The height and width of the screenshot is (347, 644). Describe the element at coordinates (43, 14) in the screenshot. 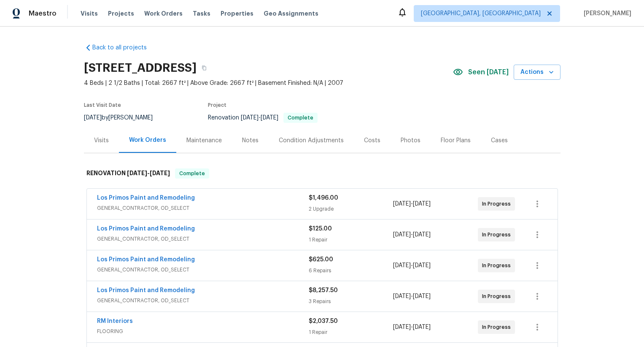

I see `span: Maestro` at that location.